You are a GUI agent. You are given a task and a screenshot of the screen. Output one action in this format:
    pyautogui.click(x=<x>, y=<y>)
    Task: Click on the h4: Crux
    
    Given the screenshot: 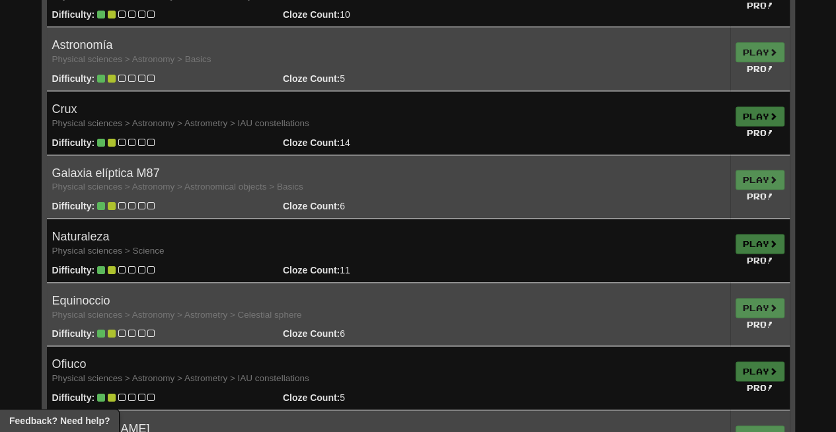 What is the action you would take?
    pyautogui.click(x=389, y=116)
    